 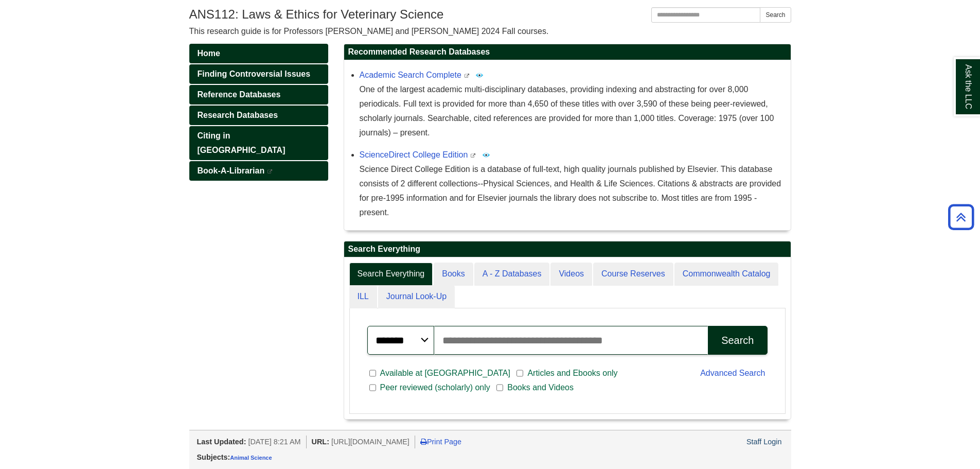 What do you see at coordinates (961, 217) in the screenshot?
I see `a: Back to Top` at bounding box center [961, 217].